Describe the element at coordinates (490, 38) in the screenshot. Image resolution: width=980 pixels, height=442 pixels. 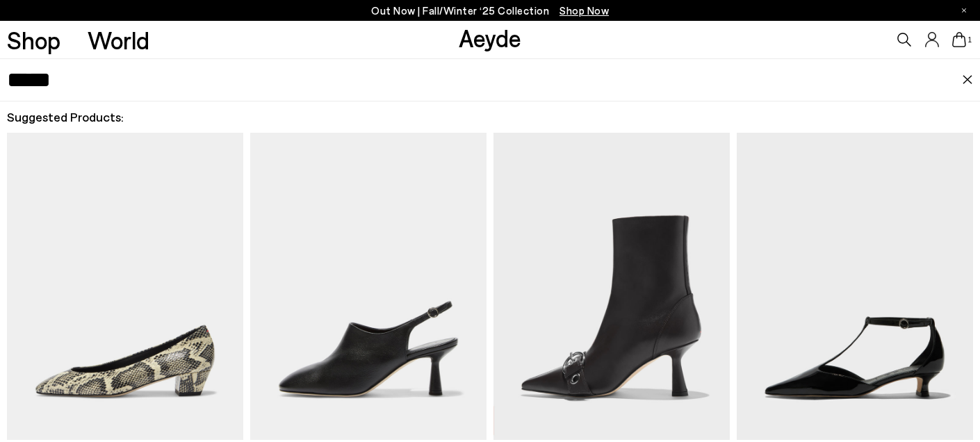
I see `a: Aeyde` at that location.